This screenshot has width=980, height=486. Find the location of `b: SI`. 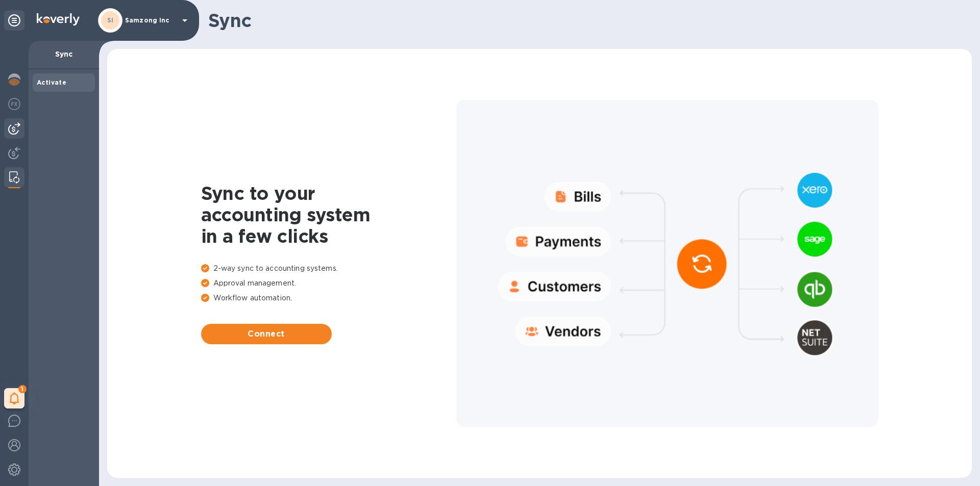

b: SI is located at coordinates (110, 20).